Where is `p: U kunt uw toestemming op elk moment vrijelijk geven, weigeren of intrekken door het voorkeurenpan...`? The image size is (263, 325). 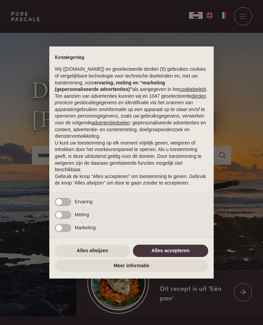 p: U kunt uw toestemming op elk moment vrijelijk geven, weigeren of intrekken door het voorkeurenpan... is located at coordinates (131, 157).